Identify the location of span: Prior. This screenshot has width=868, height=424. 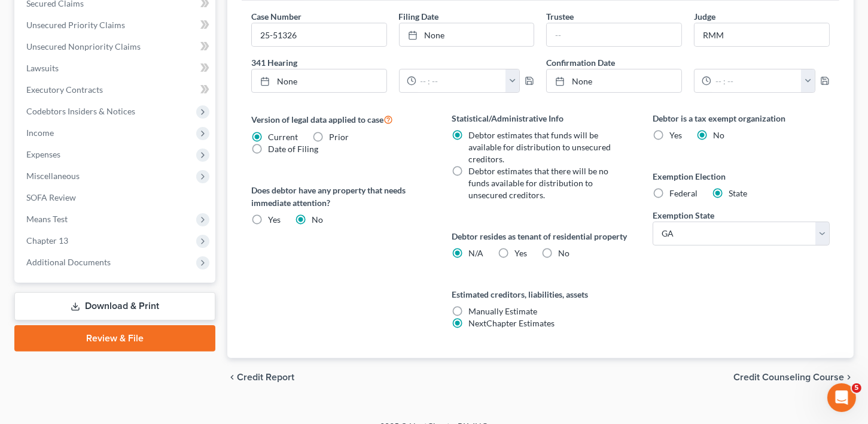
(338, 137).